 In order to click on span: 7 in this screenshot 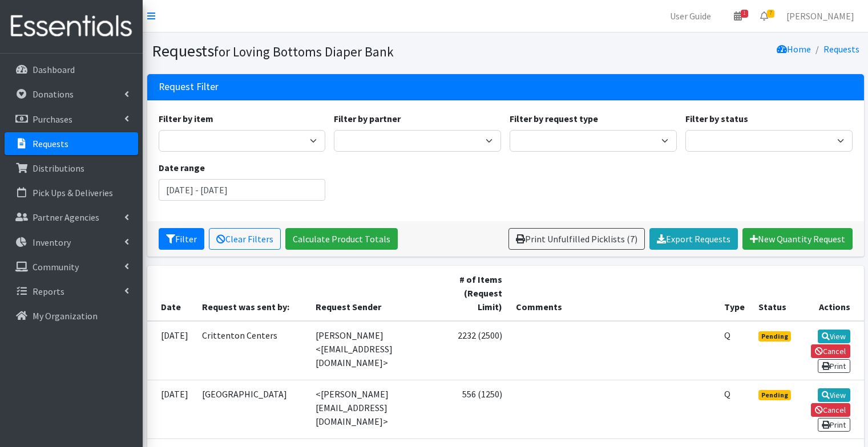, I will do `click(770, 14)`.